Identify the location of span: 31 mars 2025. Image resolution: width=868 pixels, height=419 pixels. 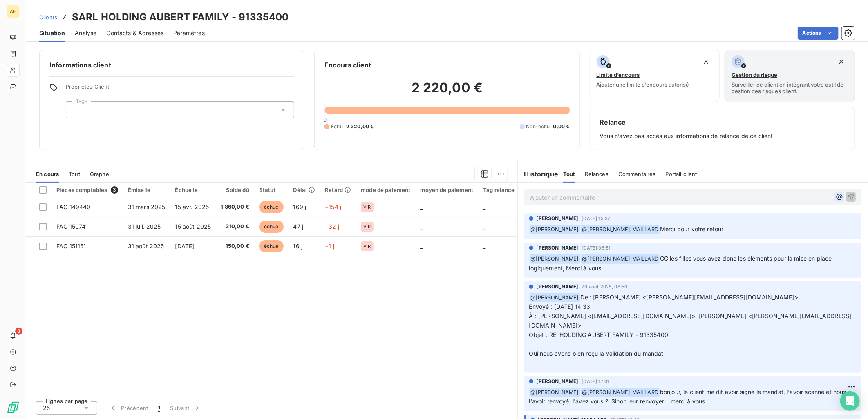
(147, 207).